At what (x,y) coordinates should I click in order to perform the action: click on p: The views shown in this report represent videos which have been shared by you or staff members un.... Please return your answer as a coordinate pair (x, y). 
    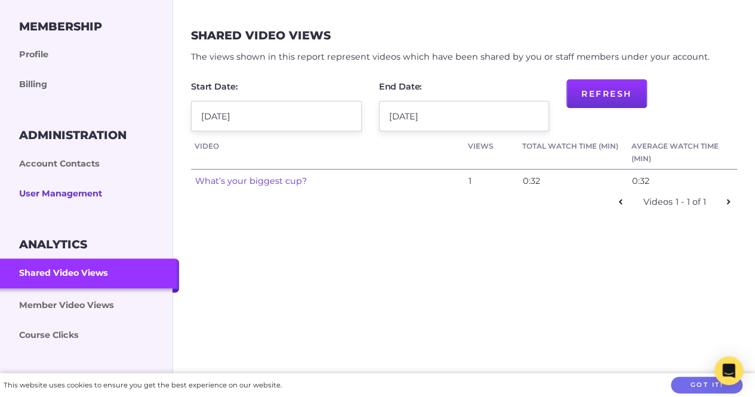
    Looking at the image, I should click on (464, 57).